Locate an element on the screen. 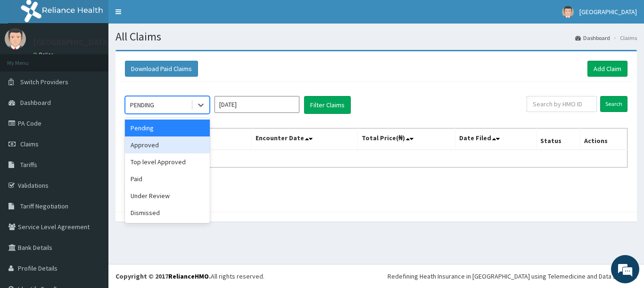 Image resolution: width=644 pixels, height=288 pixels. div: Dismissed is located at coordinates (167, 213).